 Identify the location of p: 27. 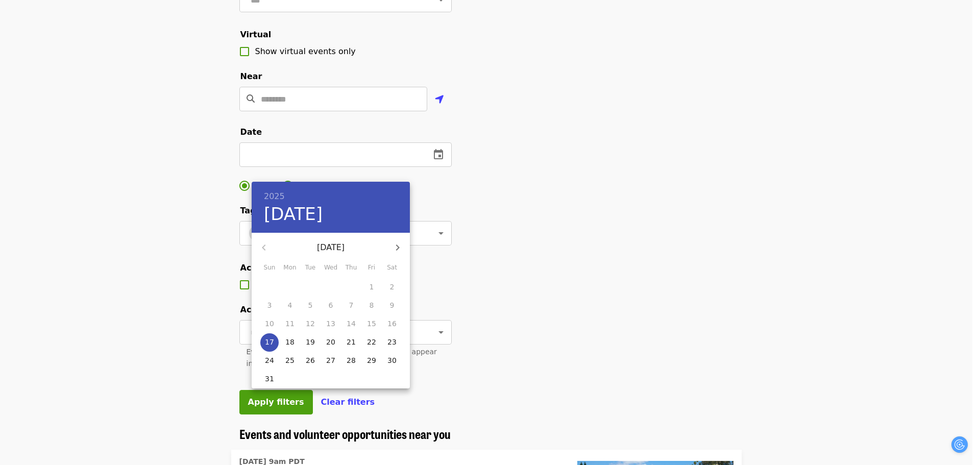
(330, 361).